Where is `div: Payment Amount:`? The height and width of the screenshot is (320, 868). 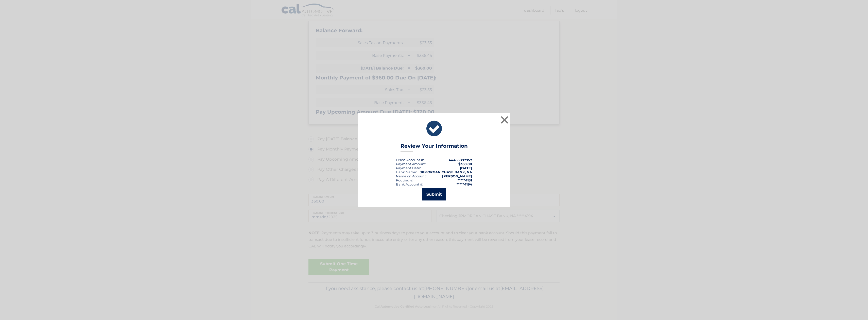
div: Payment Amount: is located at coordinates (411, 164).